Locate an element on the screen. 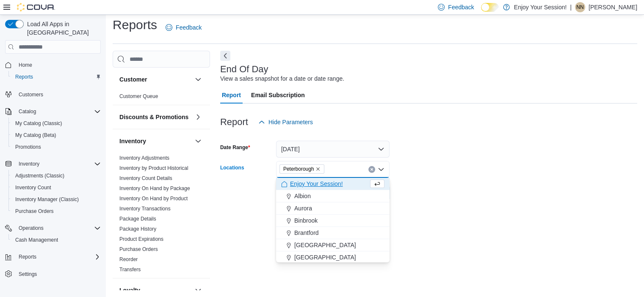  h3: Loyalty is located at coordinates (130, 290).